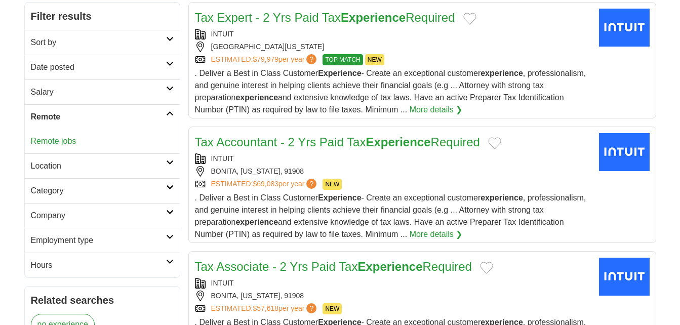 This screenshot has height=325, width=680. Describe the element at coordinates (102, 117) in the screenshot. I see `a: Remote` at that location.